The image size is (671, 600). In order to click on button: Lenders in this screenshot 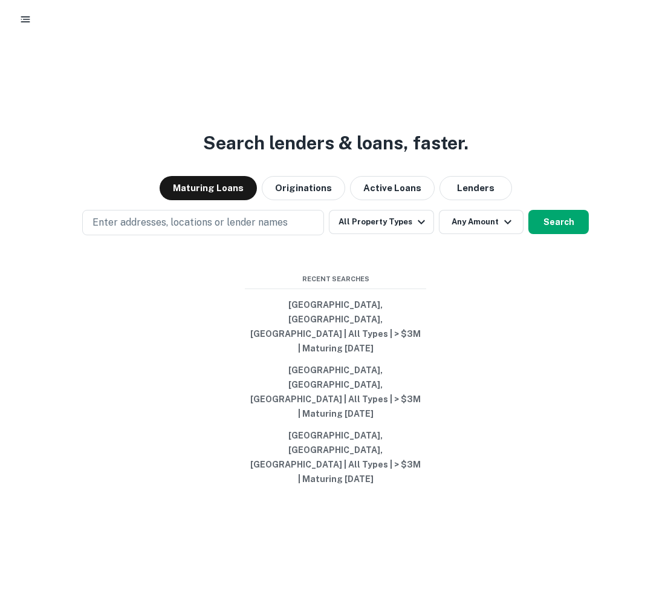, I will do `click(476, 188)`.